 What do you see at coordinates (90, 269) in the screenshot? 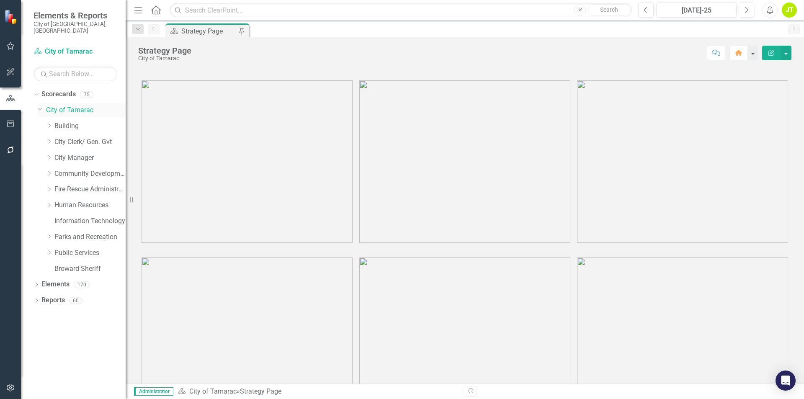
I see `a: Broward Sheriff` at bounding box center [90, 269].